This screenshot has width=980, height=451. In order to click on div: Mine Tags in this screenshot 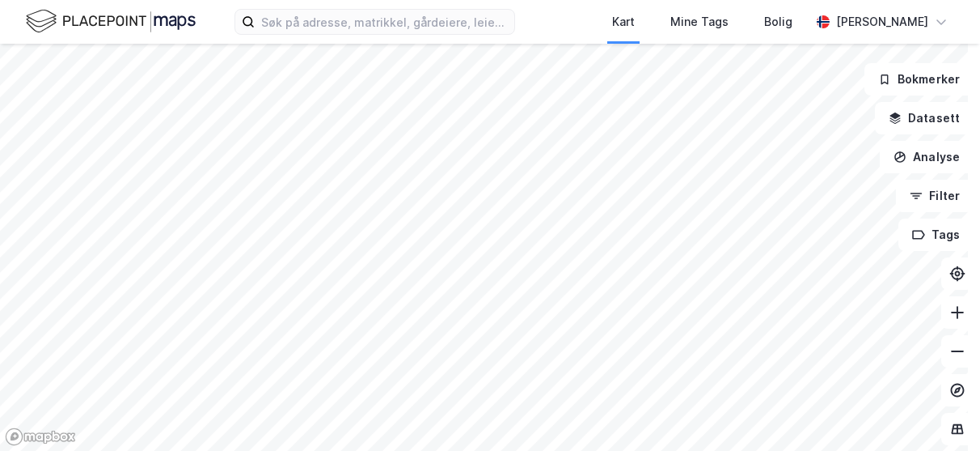, I will do `click(699, 21)`.